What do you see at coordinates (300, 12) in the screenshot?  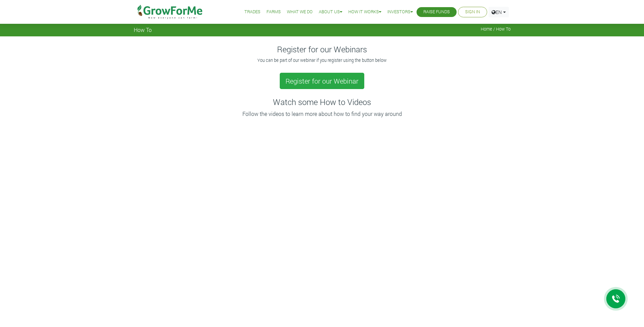 I see `a: What We Do` at bounding box center [300, 12].